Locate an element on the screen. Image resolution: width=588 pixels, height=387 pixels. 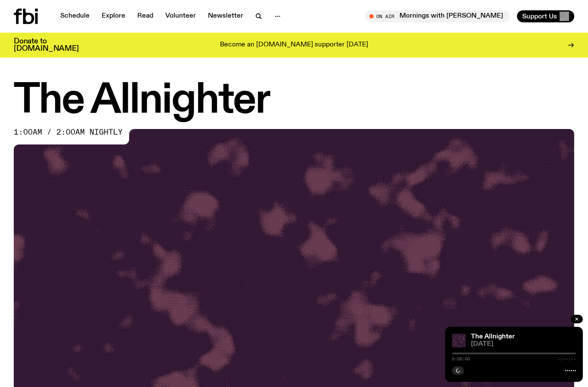
a: Newsletter is located at coordinates (226, 16).